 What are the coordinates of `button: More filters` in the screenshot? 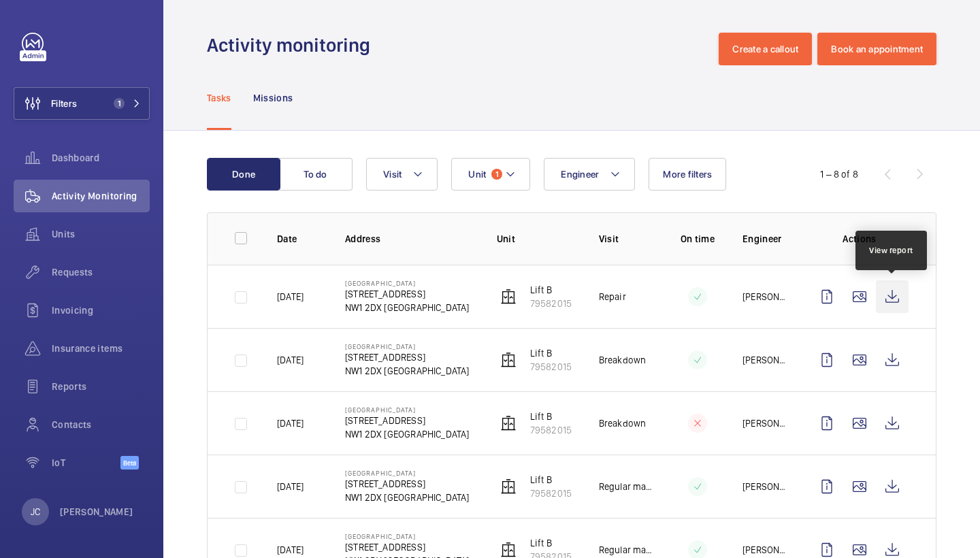 It's located at (687, 174).